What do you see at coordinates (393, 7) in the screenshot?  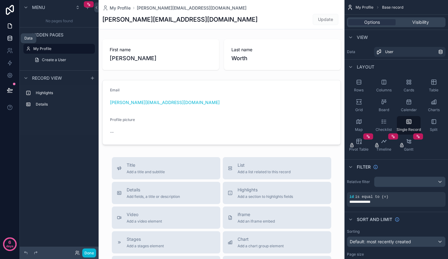 I see `span: Base record` at bounding box center [393, 7].